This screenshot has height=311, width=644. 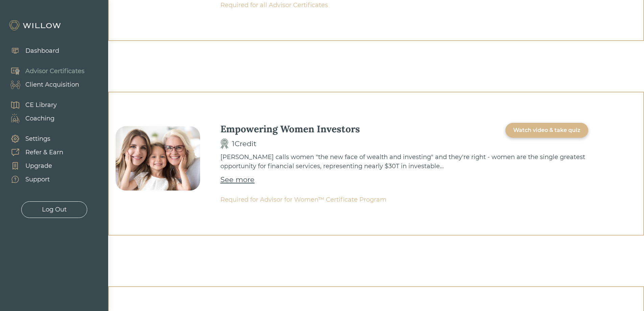 I want to click on a: Settings, so click(x=33, y=139).